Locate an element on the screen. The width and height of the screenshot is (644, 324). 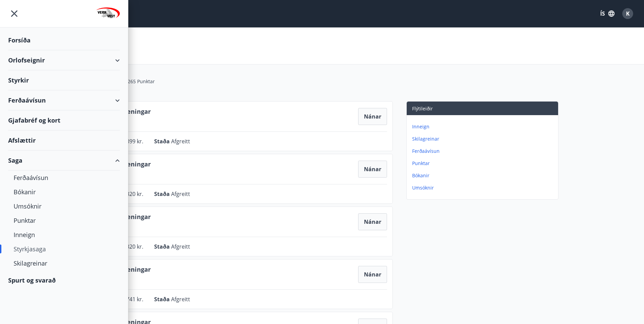
span: 265 Punktar is located at coordinates (141, 81).